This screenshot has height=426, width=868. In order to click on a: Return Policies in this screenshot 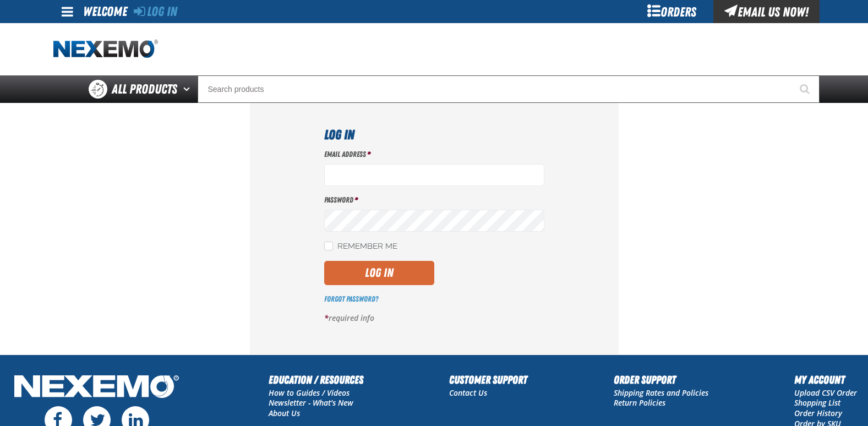, I will do `click(639, 403)`.